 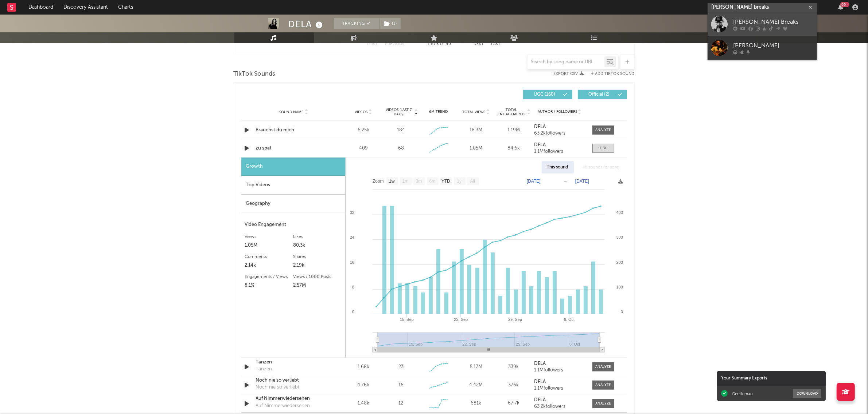 I want to click on button: First, so click(x=372, y=44).